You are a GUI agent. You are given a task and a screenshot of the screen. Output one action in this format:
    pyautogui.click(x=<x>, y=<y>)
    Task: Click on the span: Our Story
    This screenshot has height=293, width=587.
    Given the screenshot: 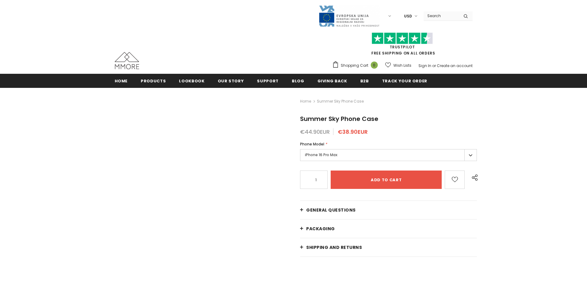 What is the action you would take?
    pyautogui.click(x=231, y=81)
    